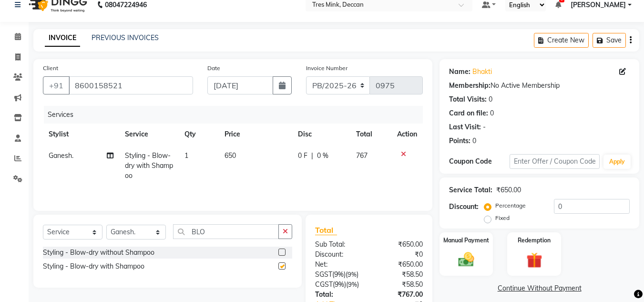  I want to click on span: 1, so click(187, 156).